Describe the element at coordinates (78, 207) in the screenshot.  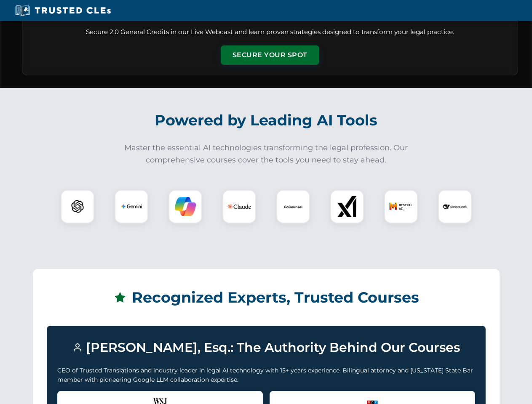
I see `div: ChatGPT` at that location.